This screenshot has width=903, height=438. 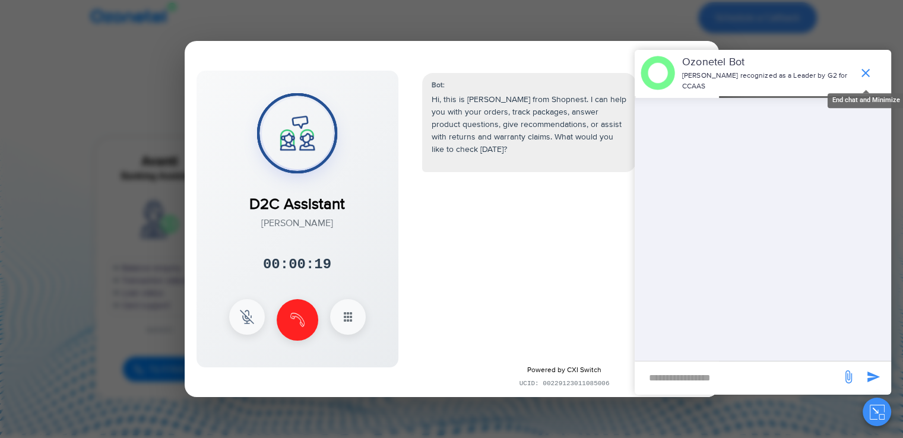 What do you see at coordinates (247, 317) in the screenshot?
I see `img: mute Icon` at bounding box center [247, 317].